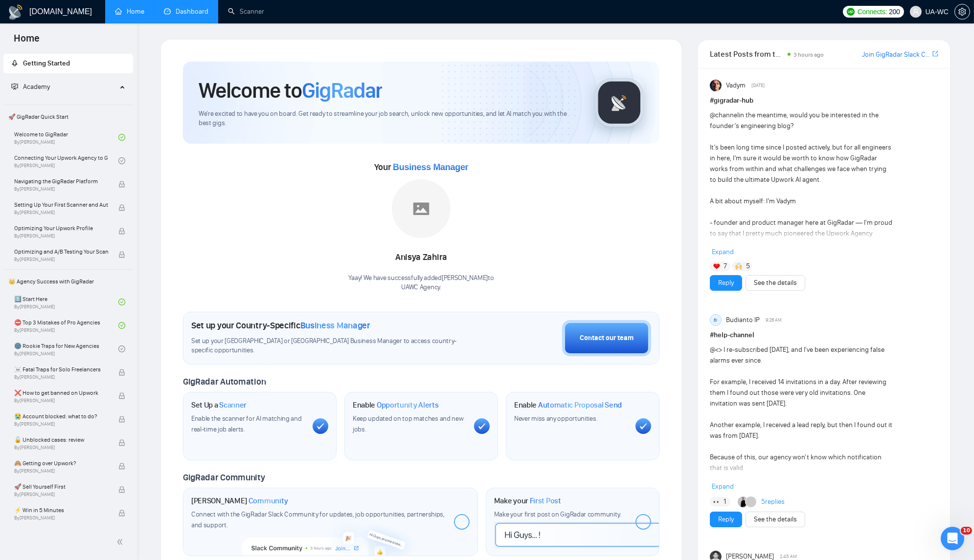 This screenshot has width=974, height=560. I want to click on span: export, so click(935, 54).